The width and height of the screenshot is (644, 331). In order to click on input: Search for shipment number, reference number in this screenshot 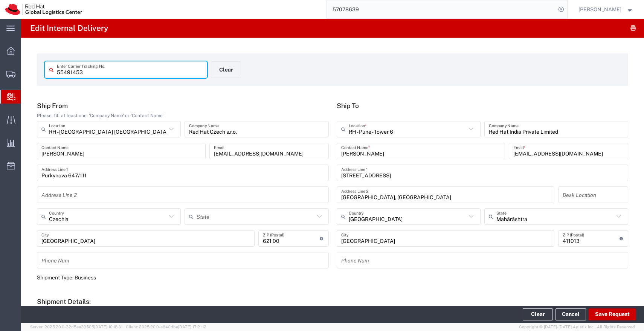, I will do `click(441, 9)`.